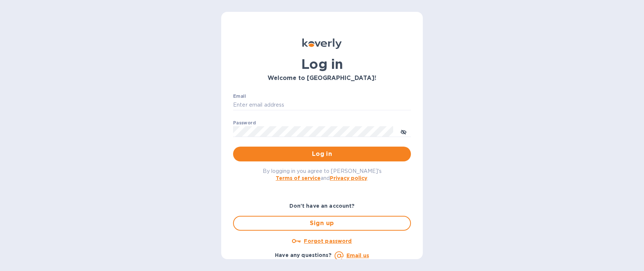 The width and height of the screenshot is (644, 271). What do you see at coordinates (357, 255) in the screenshot?
I see `a: Email us` at bounding box center [357, 255].